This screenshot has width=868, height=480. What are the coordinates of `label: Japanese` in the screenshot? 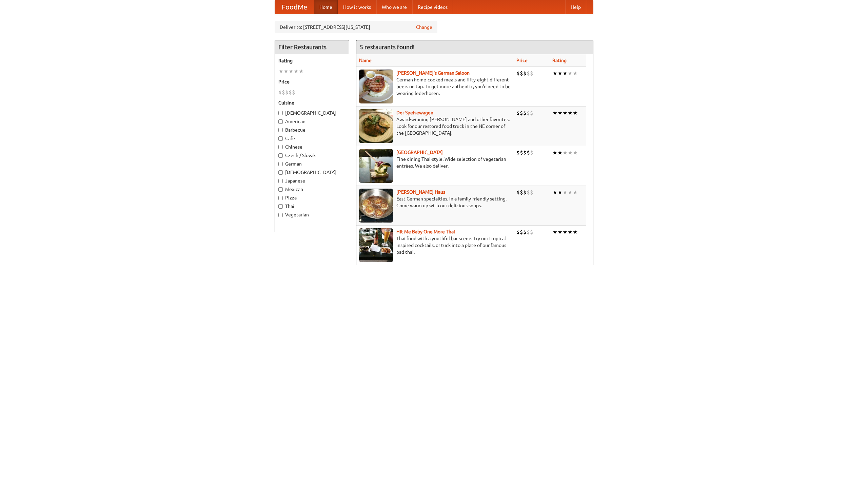 It's located at (312, 181).